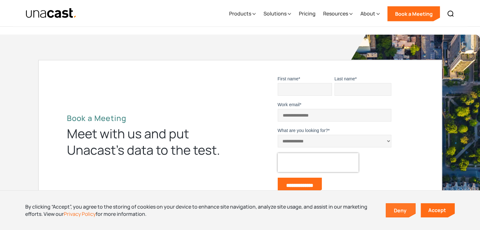 This screenshot has width=480, height=230. I want to click on span: What are you looking for?, so click(303, 131).